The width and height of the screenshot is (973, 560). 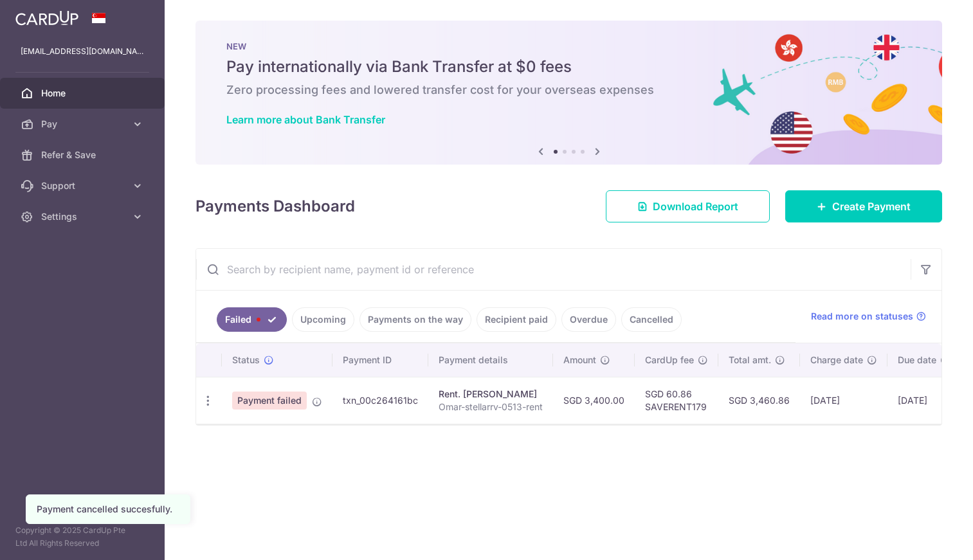 I want to click on td: SGD 60.86 SAVERENT179, so click(x=677, y=400).